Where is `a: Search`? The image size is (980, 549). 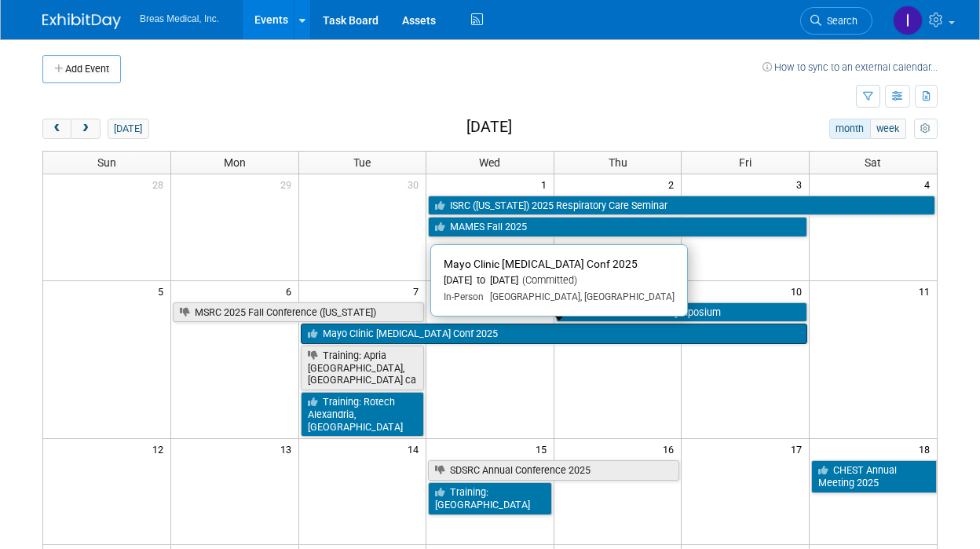 a: Search is located at coordinates (837, 21).